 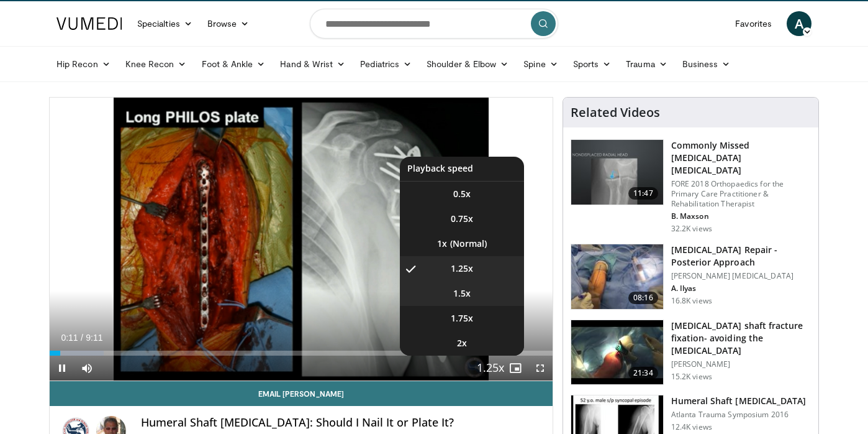 What do you see at coordinates (462, 219) in the screenshot?
I see `span: 0.75x` at bounding box center [462, 219].